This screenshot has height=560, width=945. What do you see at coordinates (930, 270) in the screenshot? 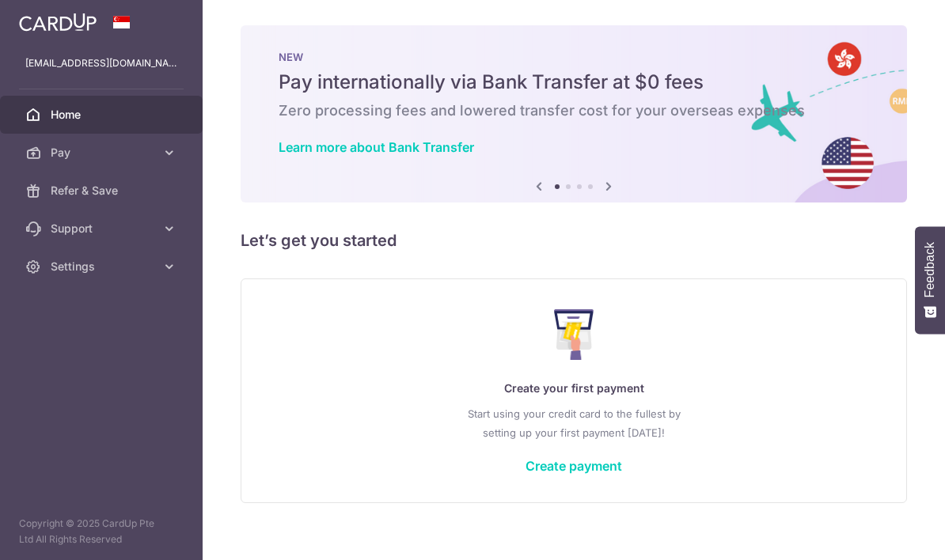
I see `span: Feedback` at bounding box center [930, 270].